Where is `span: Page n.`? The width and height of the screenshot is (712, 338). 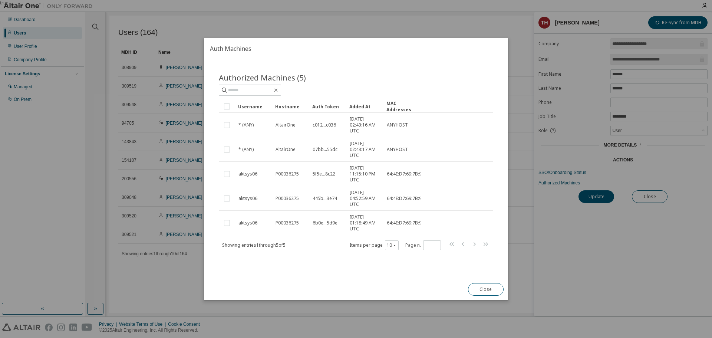 span: Page n. is located at coordinates (423, 245).